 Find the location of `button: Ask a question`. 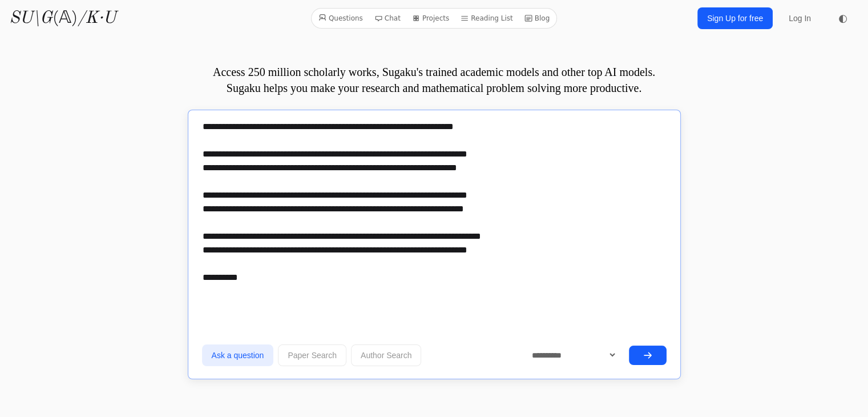

button: Ask a question is located at coordinates (238, 355).